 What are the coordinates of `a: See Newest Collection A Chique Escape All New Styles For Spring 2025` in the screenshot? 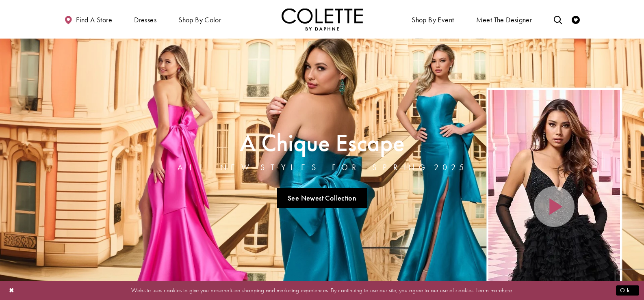 It's located at (323, 198).